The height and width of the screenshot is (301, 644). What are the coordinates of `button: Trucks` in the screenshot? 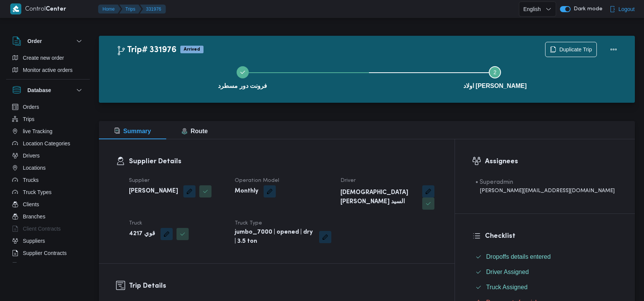 It's located at (48, 180).